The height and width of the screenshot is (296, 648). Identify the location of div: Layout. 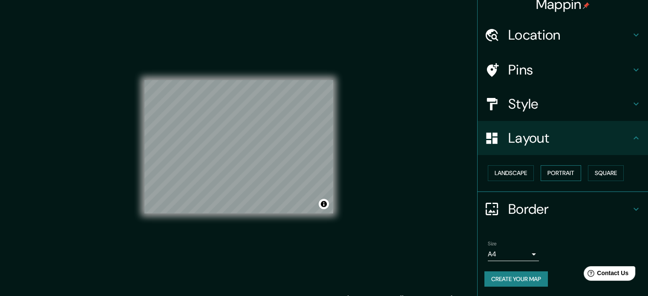
(562, 138).